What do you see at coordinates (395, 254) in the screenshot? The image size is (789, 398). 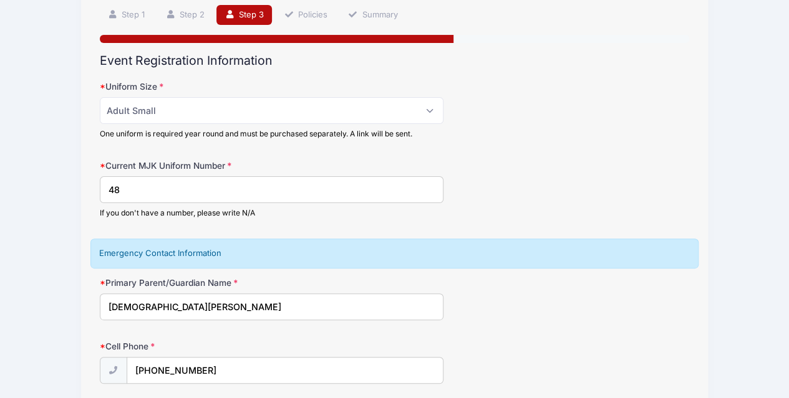 I see `div: Emergency Contact Information` at bounding box center [395, 254].